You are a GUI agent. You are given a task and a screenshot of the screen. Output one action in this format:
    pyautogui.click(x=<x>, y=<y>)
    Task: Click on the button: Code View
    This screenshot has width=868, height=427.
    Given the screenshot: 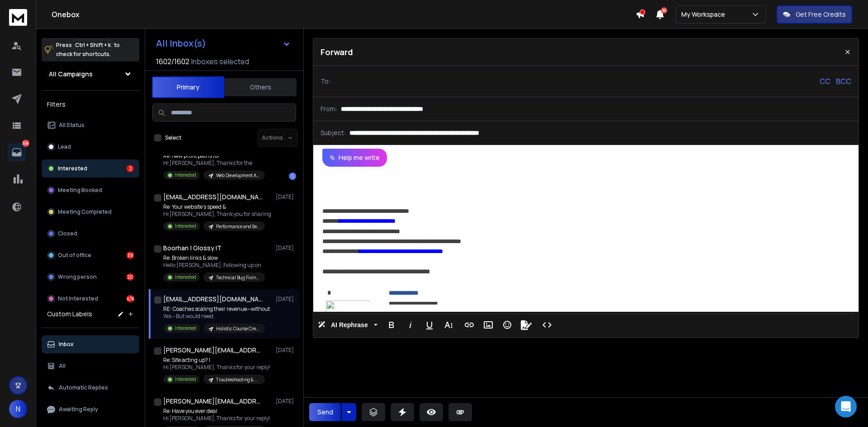 What is the action you would take?
    pyautogui.click(x=547, y=325)
    